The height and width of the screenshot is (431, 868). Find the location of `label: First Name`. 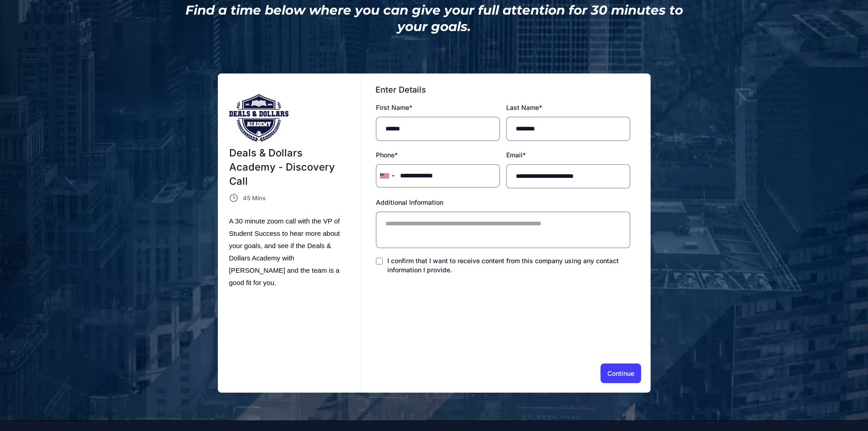

label: First Name is located at coordinates (394, 107).